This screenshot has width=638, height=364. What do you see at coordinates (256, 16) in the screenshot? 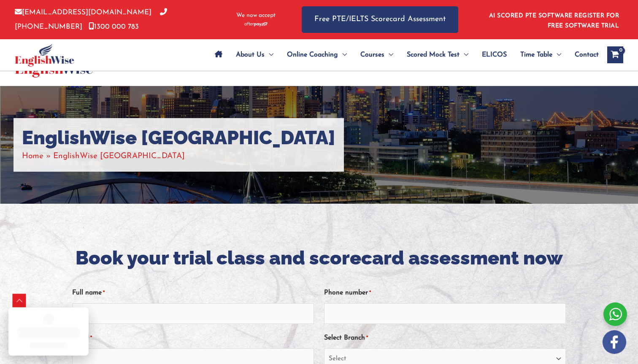
I see `span: We now accept` at bounding box center [256, 16].